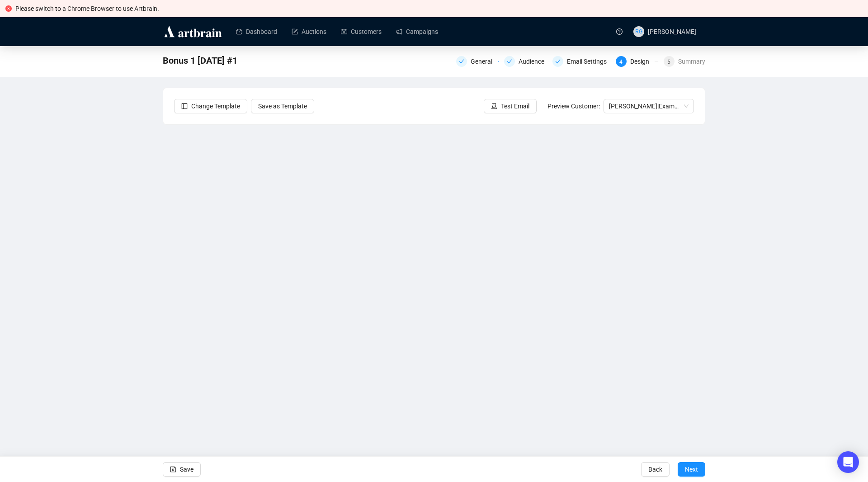  What do you see at coordinates (215, 106) in the screenshot?
I see `span: Change Template` at bounding box center [215, 106].